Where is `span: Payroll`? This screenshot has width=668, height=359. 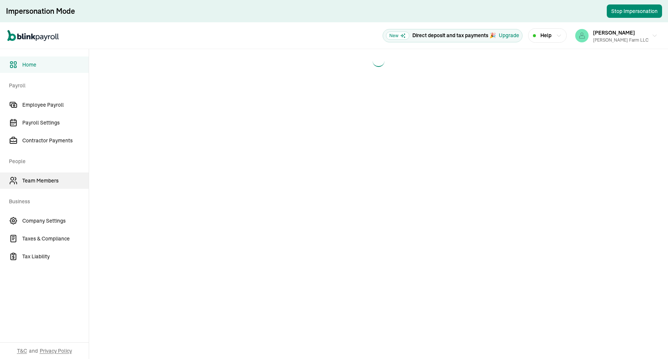 span: Payroll is located at coordinates (46, 85).